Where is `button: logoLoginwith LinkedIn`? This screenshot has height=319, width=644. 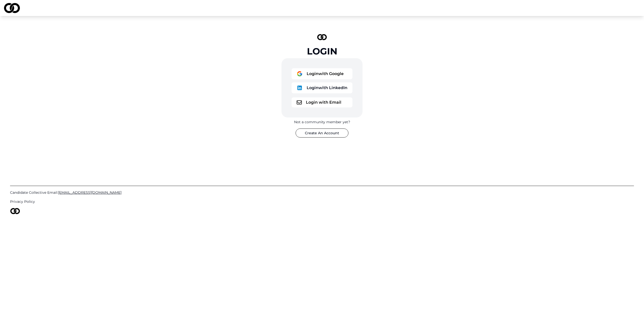 button: logoLoginwith LinkedIn is located at coordinates (322, 88).